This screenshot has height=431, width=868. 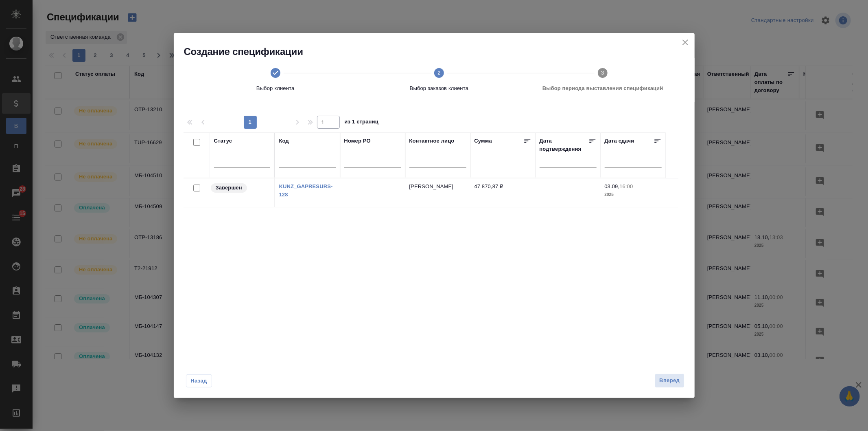 I want to click on span: из 1 страниц, so click(x=362, y=123).